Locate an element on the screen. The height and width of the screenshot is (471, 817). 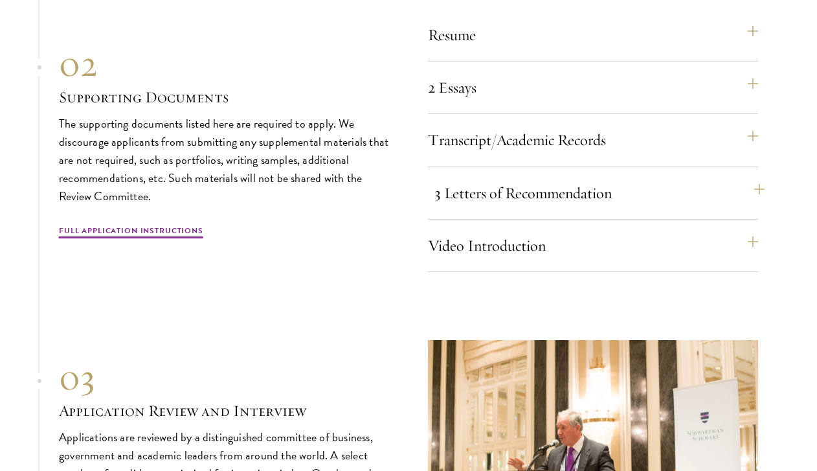
h3: Application Review and Interview is located at coordinates (224, 411).